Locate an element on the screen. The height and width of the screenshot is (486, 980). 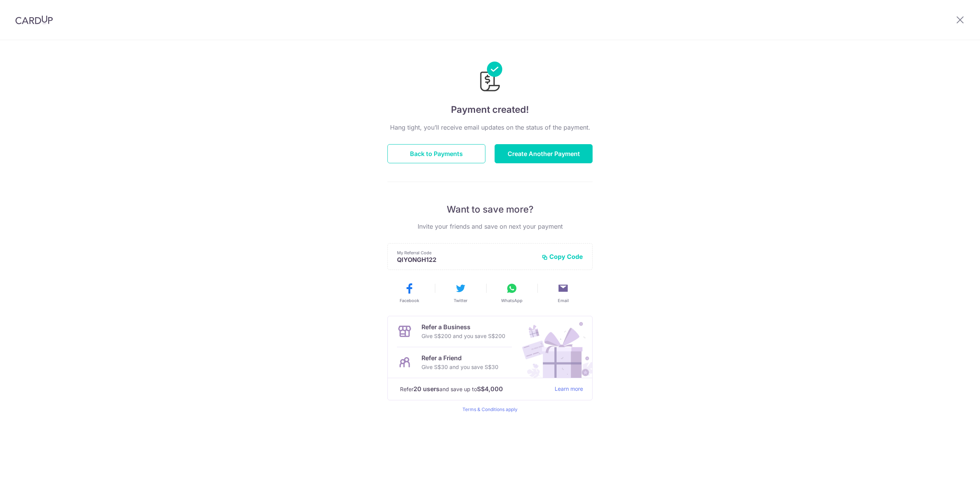
img: CardUp is located at coordinates (34, 20).